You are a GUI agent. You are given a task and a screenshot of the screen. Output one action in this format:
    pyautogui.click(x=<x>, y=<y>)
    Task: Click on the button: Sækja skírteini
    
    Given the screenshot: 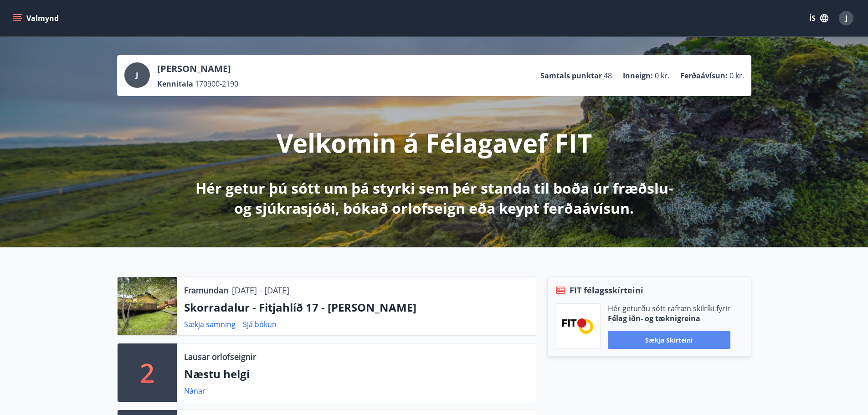 What is the action you would take?
    pyautogui.click(x=669, y=340)
    